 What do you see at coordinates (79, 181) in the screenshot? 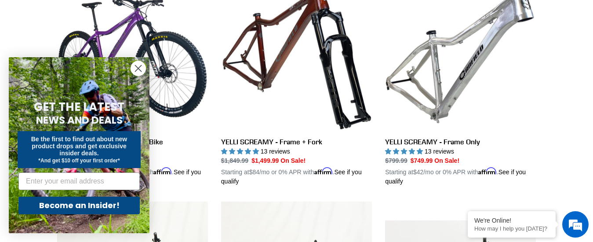
I see `input: Enter your email address` at bounding box center [79, 181].